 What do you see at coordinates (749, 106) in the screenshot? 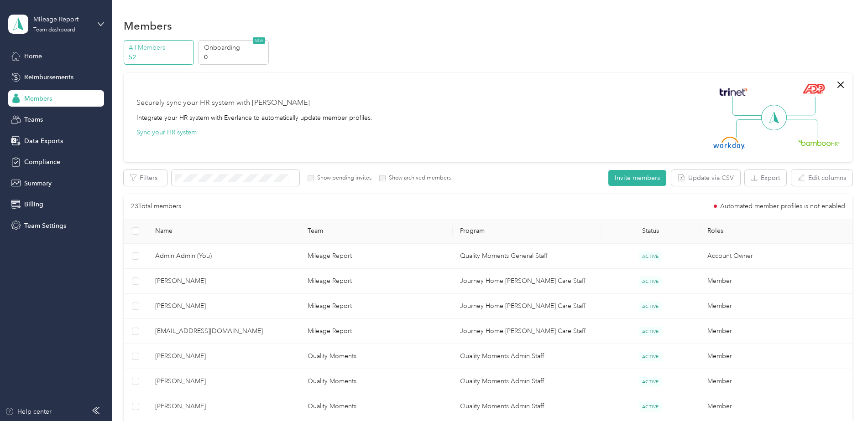
I see `img: Line Left Up` at bounding box center [749, 106].